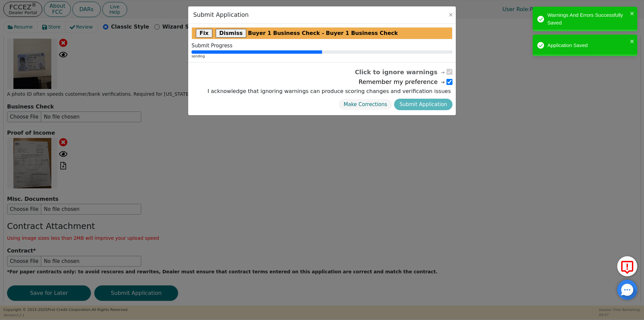  What do you see at coordinates (322, 56) in the screenshot?
I see `div: sending` at bounding box center [322, 56].